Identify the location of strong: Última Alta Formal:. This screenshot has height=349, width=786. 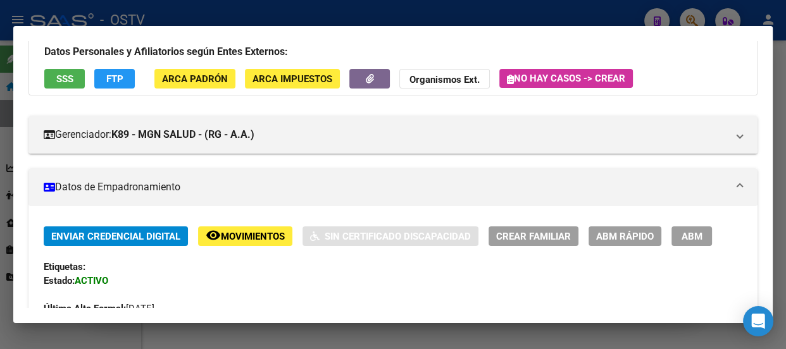
(85, 309).